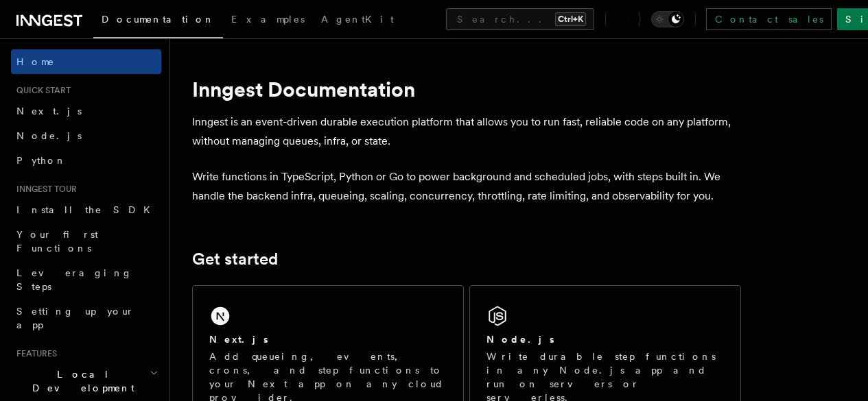 This screenshot has height=401, width=868. What do you see at coordinates (86, 280) in the screenshot?
I see `a: Leveraging Steps` at bounding box center [86, 280].